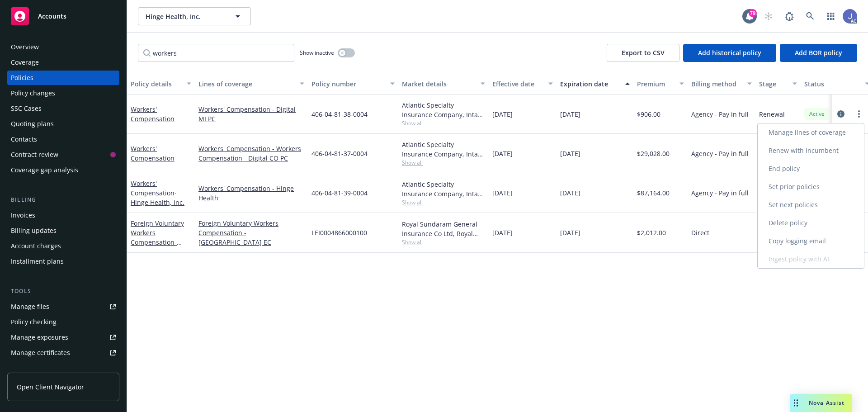 The height and width of the screenshot is (412, 868). Describe the element at coordinates (817, 114) in the screenshot. I see `span: Active` at that location.